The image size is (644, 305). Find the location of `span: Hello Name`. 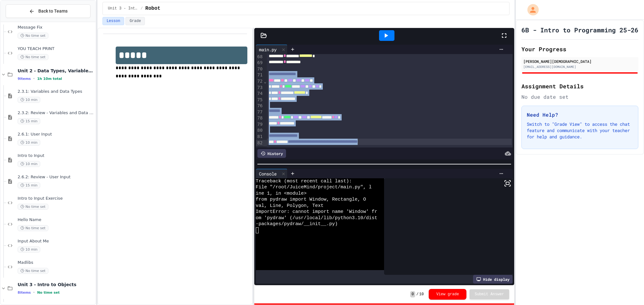

span: Hello Name is located at coordinates (56, 219).